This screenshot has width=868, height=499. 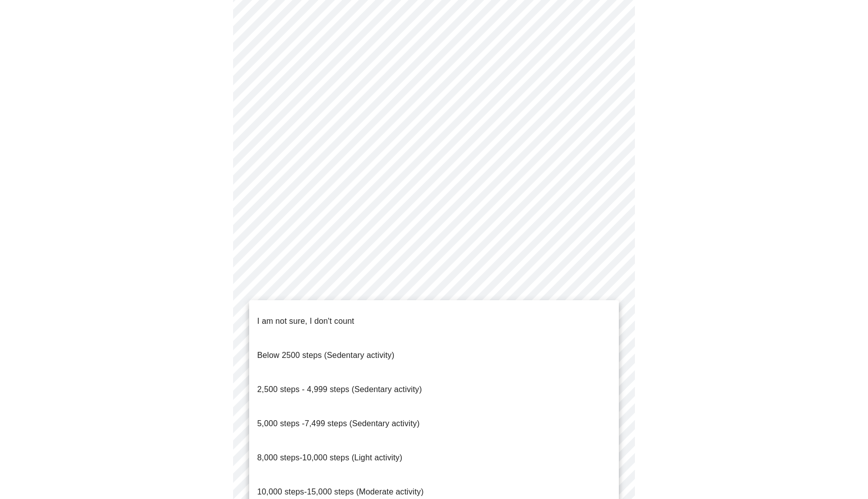 I want to click on span: Below 2500 steps (Sedentary activity), so click(x=325, y=355).